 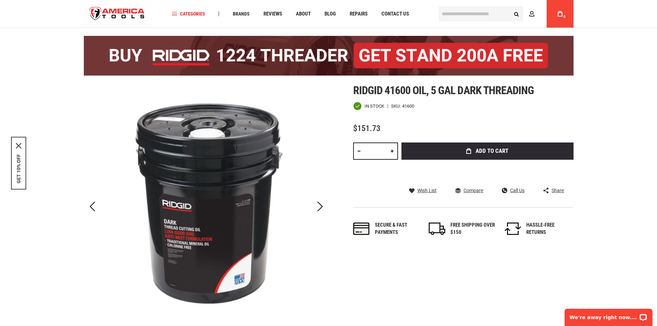 I want to click on a: About, so click(x=303, y=14).